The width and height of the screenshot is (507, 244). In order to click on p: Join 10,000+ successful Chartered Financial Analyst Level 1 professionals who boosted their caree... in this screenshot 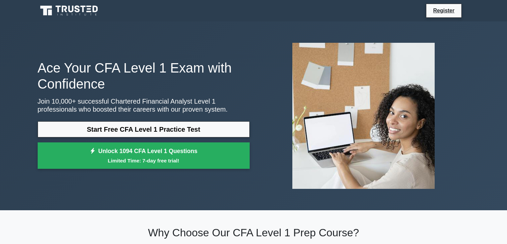, I will do `click(144, 105)`.